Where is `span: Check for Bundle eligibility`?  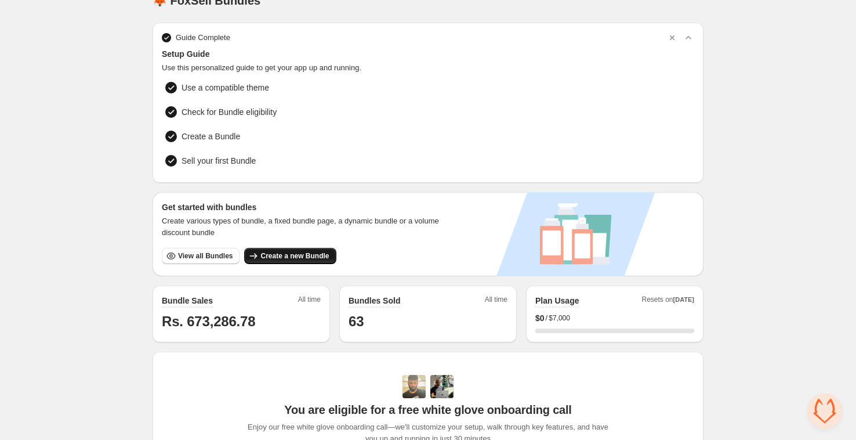 span: Check for Bundle eligibility is located at coordinates (229, 112).